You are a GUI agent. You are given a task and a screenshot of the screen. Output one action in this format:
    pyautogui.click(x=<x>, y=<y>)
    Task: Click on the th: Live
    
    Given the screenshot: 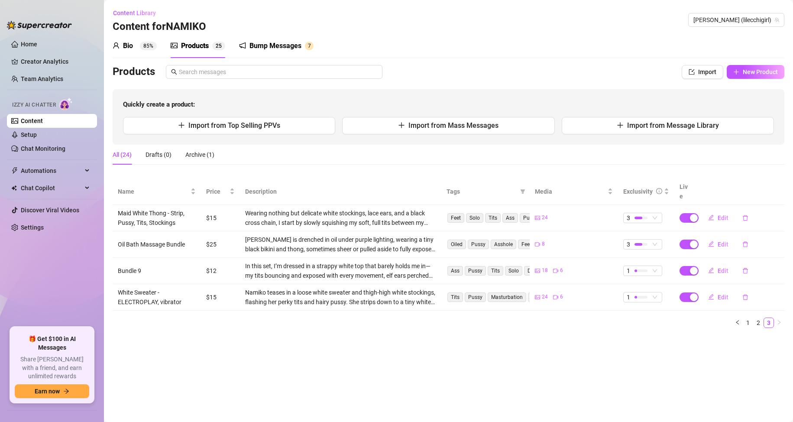 What is the action you would take?
    pyautogui.click(x=685, y=191)
    